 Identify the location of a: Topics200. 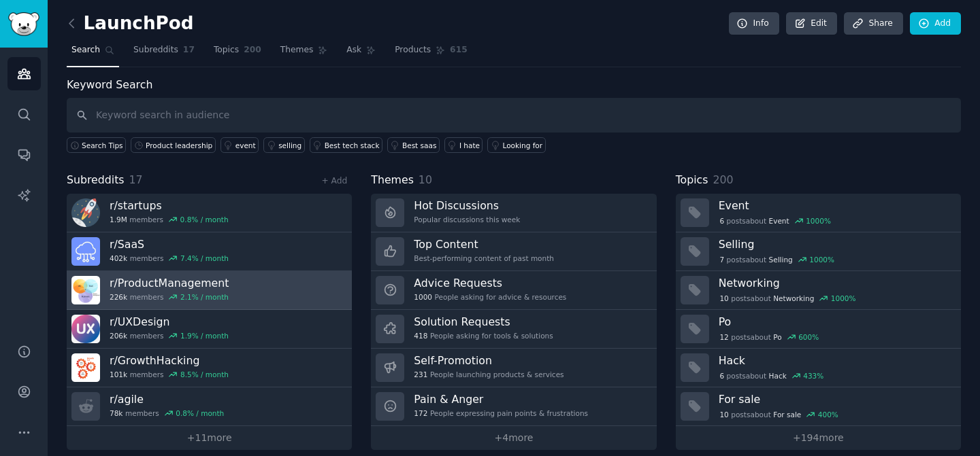
(237, 53).